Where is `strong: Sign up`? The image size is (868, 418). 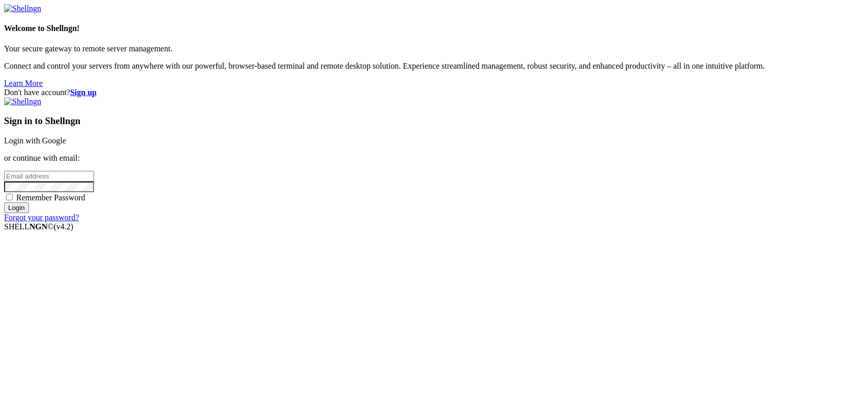 strong: Sign up is located at coordinates (83, 92).